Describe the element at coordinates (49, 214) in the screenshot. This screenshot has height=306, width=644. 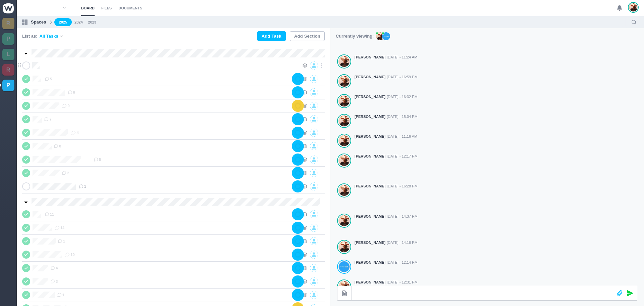
I see `span: 11` at that location.